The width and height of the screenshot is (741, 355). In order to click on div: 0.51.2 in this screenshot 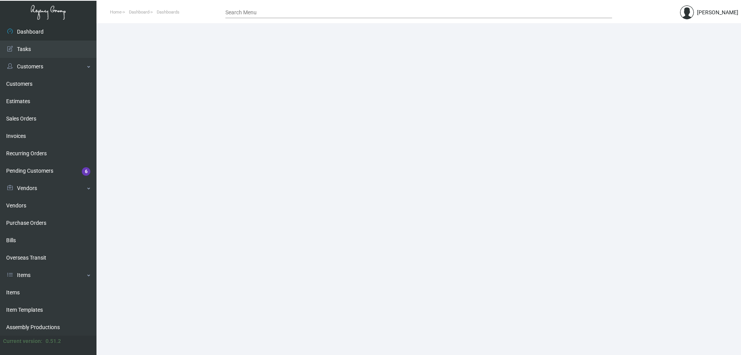, I will do `click(53, 341)`.